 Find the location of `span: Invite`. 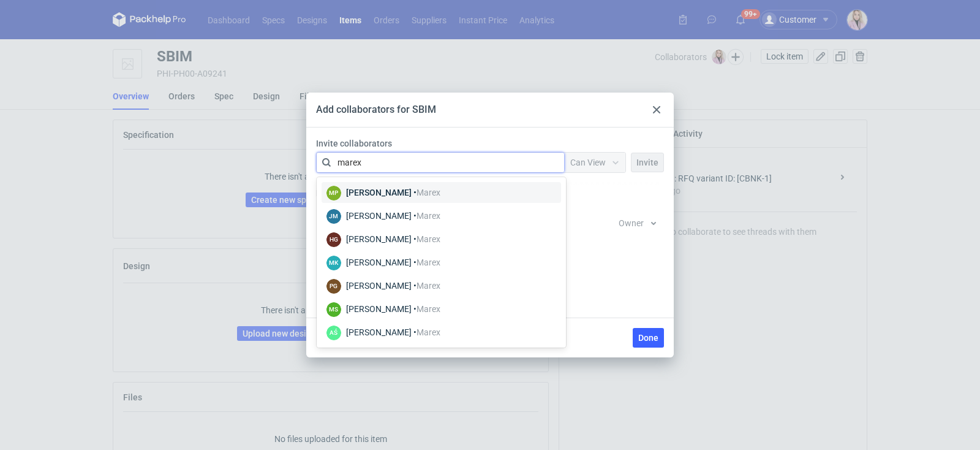

span: Invite is located at coordinates (648, 162).